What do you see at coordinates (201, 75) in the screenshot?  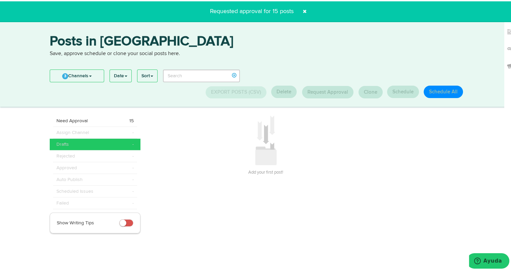 I see `input: Search` at bounding box center [201, 75].